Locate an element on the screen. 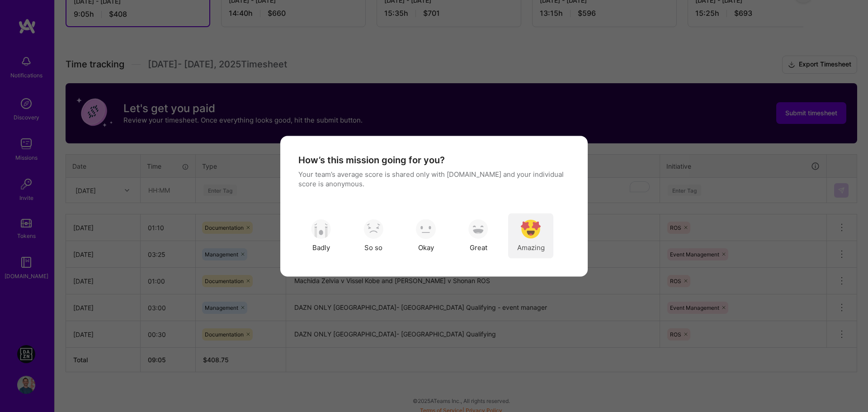 This screenshot has width=868, height=412. span: So so is located at coordinates (373, 247).